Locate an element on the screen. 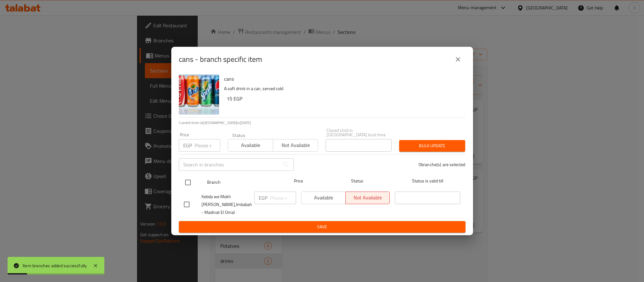 This screenshot has height=282, width=644. span: Not available is located at coordinates (296, 145).